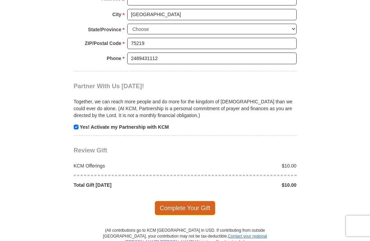 This screenshot has height=241, width=370. Describe the element at coordinates (103, 43) in the screenshot. I see `strong: ZIP/Postal Code` at that location.